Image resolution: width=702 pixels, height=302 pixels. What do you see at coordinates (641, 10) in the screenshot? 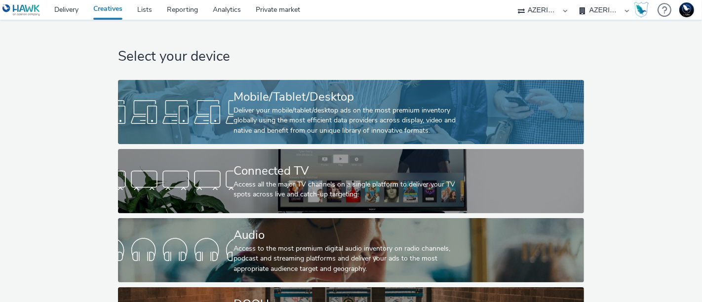
I see `div: Hawk Academy` at bounding box center [641, 10].